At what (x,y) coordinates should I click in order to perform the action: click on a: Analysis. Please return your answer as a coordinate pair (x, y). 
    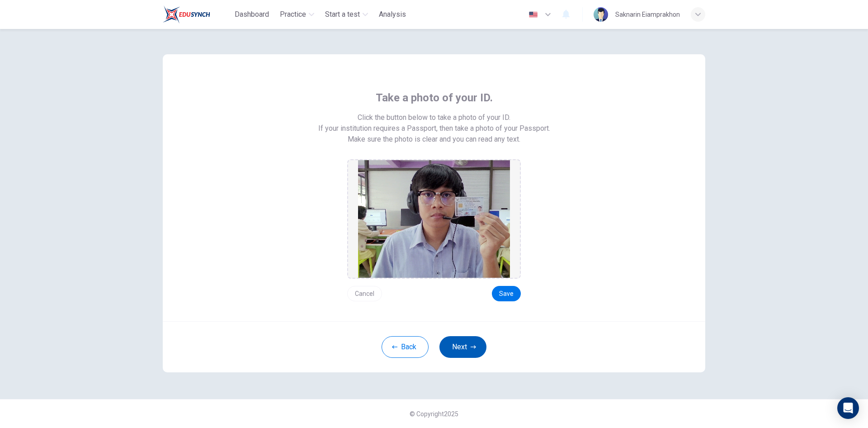
    Looking at the image, I should click on (392, 14).